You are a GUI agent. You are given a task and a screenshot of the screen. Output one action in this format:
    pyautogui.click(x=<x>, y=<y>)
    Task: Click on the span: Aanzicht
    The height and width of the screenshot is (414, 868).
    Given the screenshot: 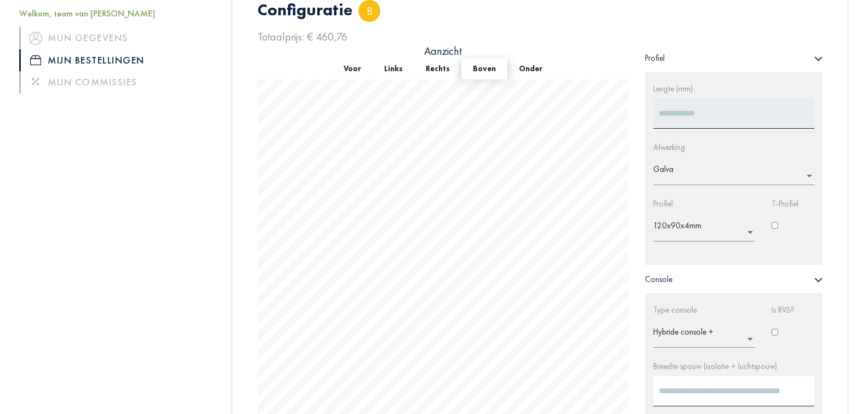 What is the action you would take?
    pyautogui.click(x=443, y=51)
    